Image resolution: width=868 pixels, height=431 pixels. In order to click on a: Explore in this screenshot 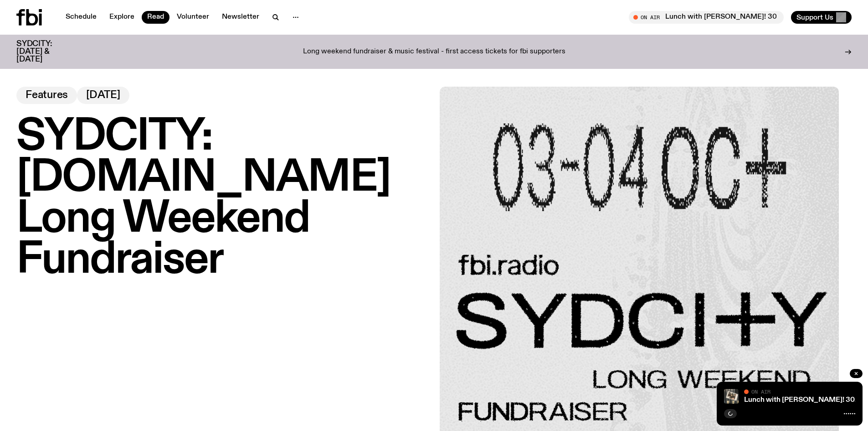, I will do `click(122, 18)`.